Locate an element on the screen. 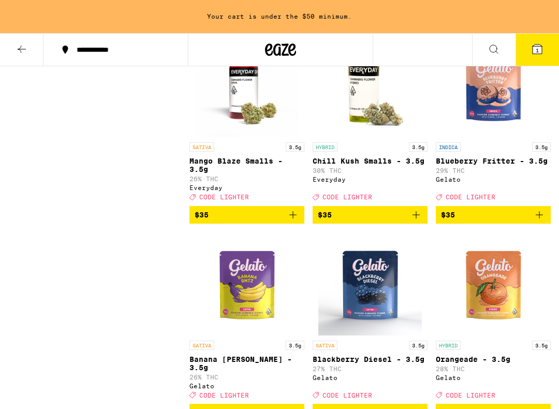 The height and width of the screenshot is (409, 559). img: Gelato - Blackberry Diesel - 3.5g is located at coordinates (370, 283).